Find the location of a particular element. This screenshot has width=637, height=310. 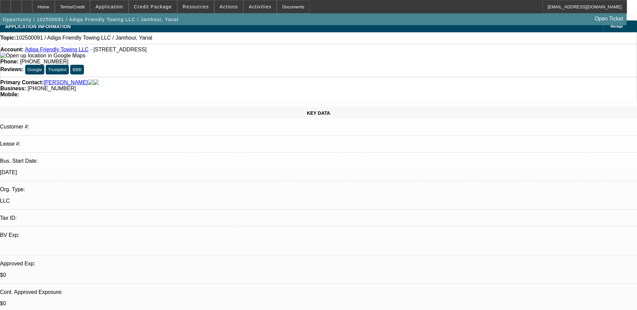

button: Credit Package is located at coordinates (153, 7).